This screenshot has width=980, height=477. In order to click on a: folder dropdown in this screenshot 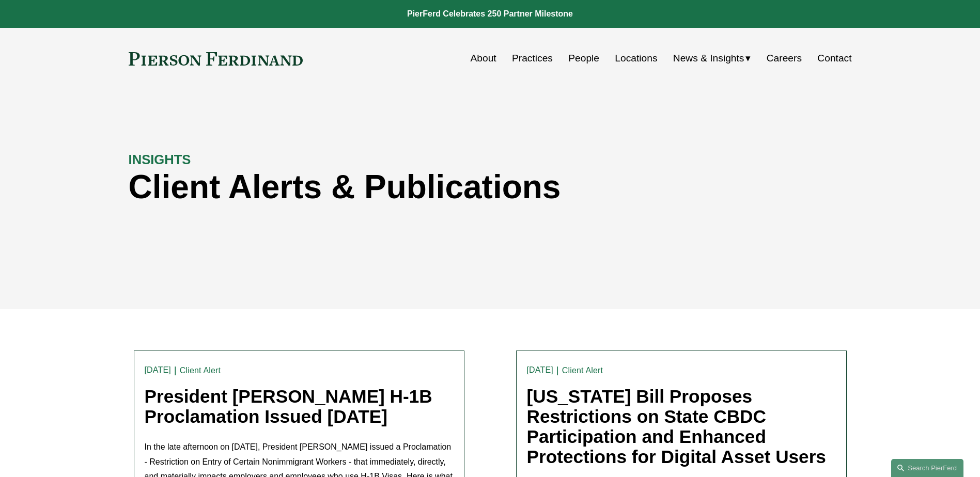, I will do `click(712, 58)`.